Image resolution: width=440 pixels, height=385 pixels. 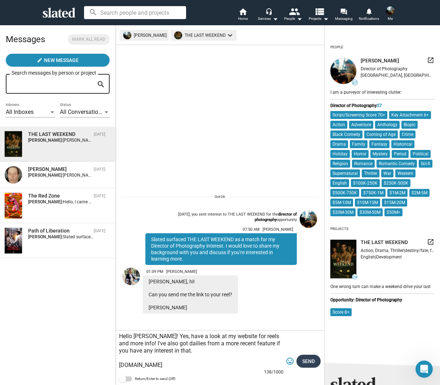 I want to click on mat-icon: notifications, so click(x=369, y=11).